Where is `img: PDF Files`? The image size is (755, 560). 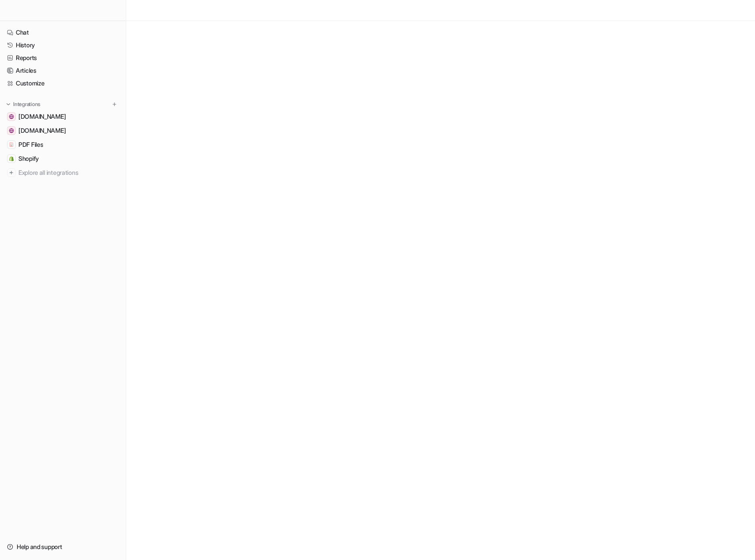 img: PDF Files is located at coordinates (11, 144).